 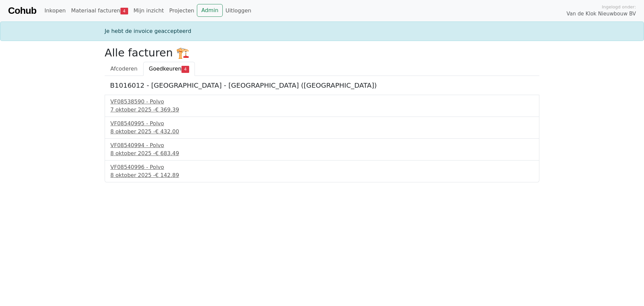 What do you see at coordinates (182, 11) in the screenshot?
I see `a: Projecten` at bounding box center [182, 11].